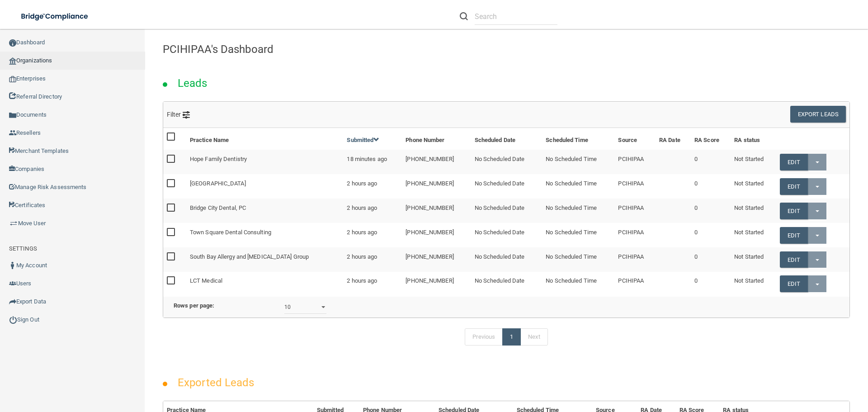  Describe the element at coordinates (23, 249) in the screenshot. I see `label: SETTINGS` at that location.